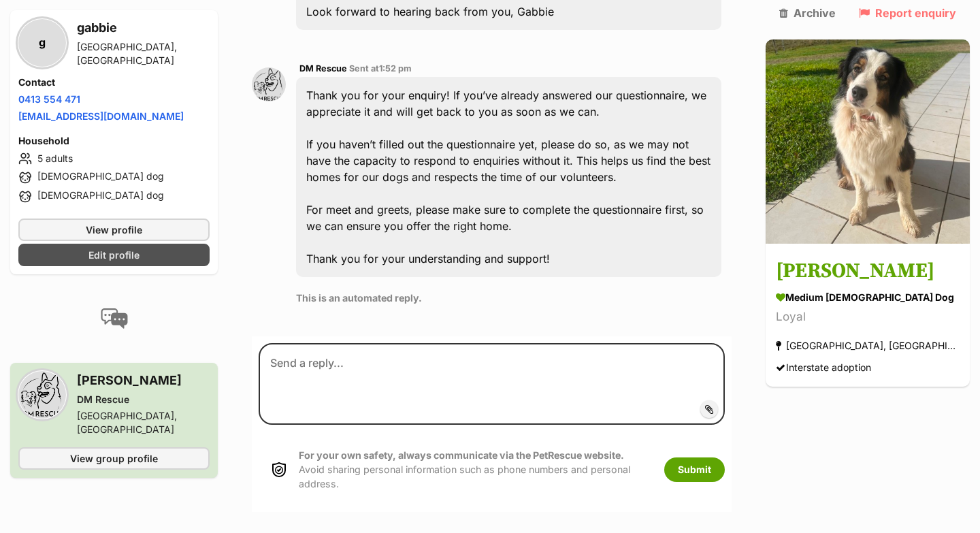  I want to click on h4: Household, so click(114, 141).